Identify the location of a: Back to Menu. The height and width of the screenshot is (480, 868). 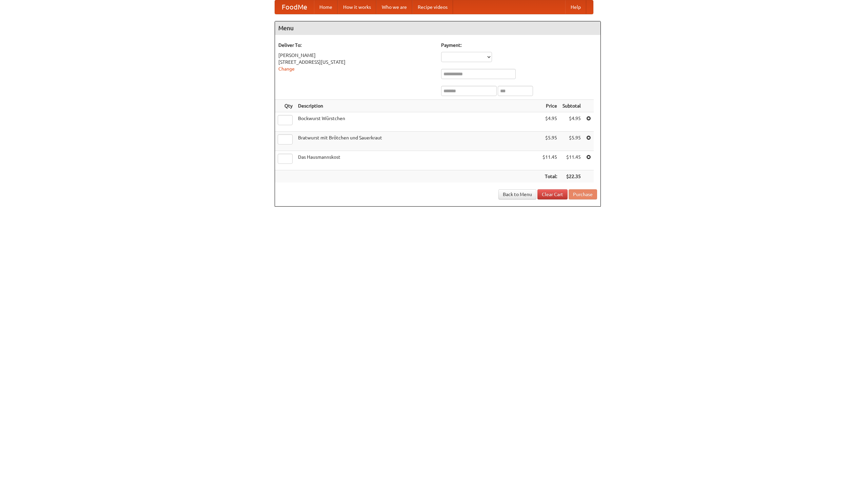
(517, 194).